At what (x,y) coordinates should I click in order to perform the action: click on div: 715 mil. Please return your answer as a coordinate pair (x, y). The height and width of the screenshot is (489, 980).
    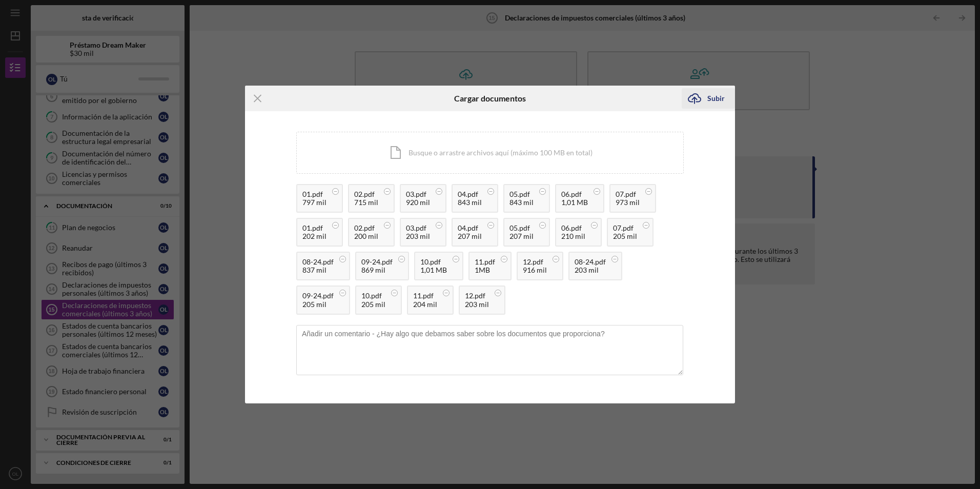
    Looking at the image, I should click on (366, 203).